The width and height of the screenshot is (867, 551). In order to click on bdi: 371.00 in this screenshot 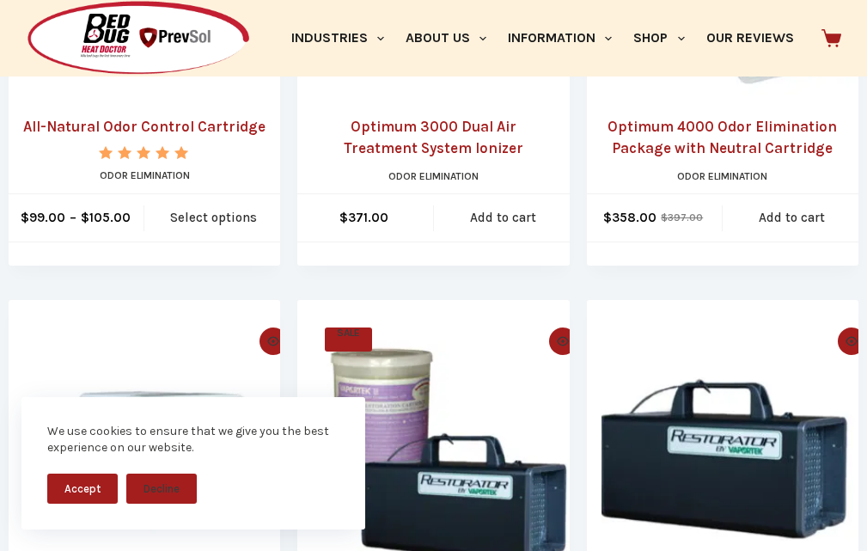, I will do `click(364, 217)`.